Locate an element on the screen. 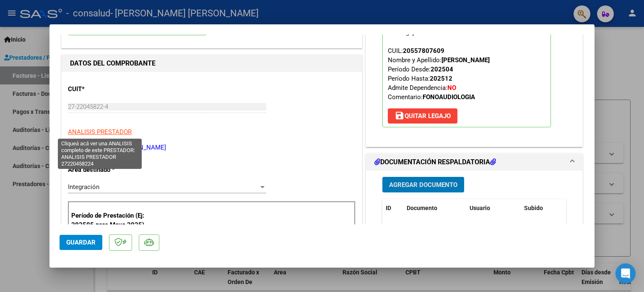 Image resolution: width=644 pixels, height=292 pixels. datatable-header-cell: Subido is located at coordinates (542, 208).